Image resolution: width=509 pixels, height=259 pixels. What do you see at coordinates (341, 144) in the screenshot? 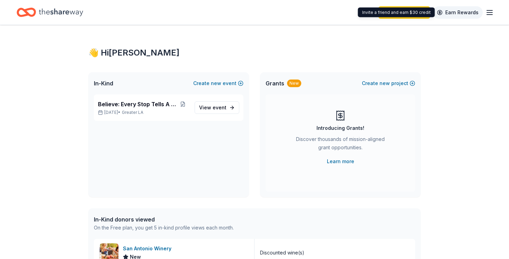
I see `div: Discover thousands of mission-aligned grant opportunities.` at bounding box center [341, 144].